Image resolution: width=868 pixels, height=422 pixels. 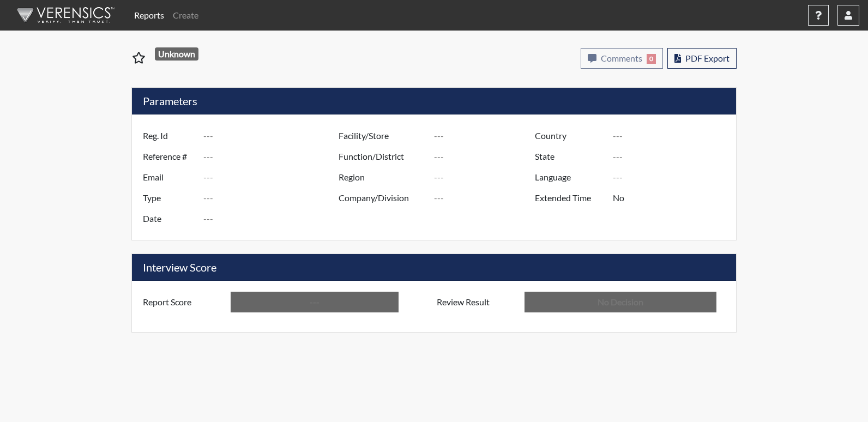 I want to click on label: State, so click(x=570, y=156).